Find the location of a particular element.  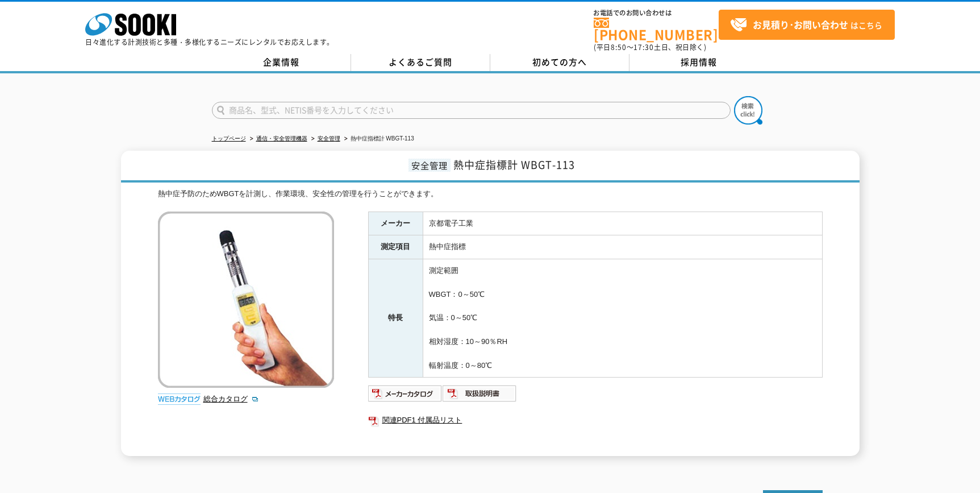

td: 熱中症指標 is located at coordinates (622, 247).